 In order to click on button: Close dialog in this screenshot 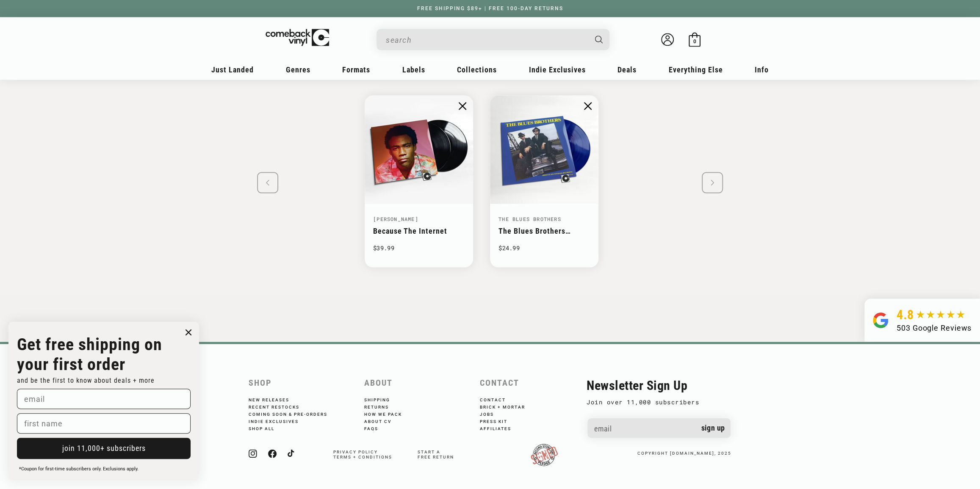, I will do `click(188, 333)`.